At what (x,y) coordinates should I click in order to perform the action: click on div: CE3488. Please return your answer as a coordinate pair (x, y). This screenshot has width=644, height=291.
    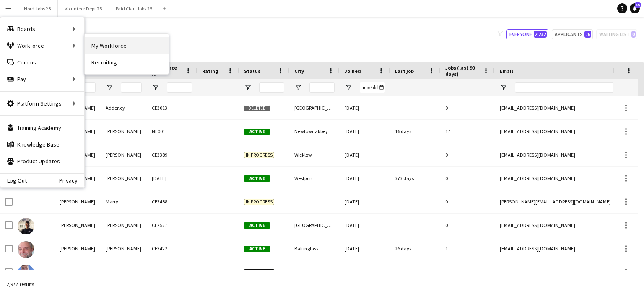
    Looking at the image, I should click on (172, 201).